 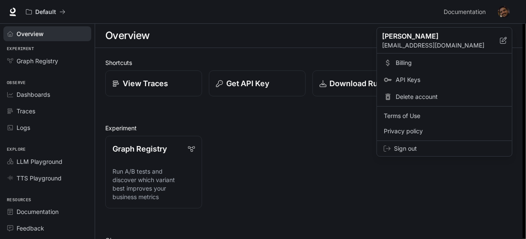 What do you see at coordinates (445, 131) in the screenshot?
I see `span: Privacy policy` at bounding box center [445, 131].